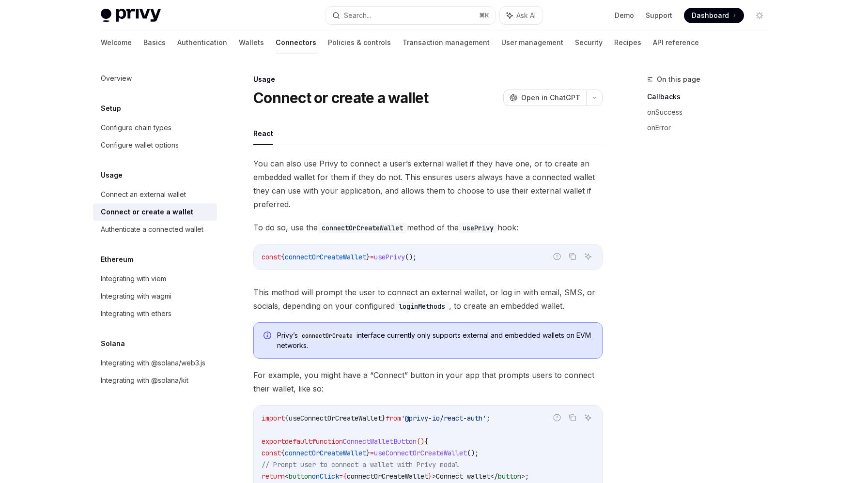 This screenshot has width=868, height=483. What do you see at coordinates (155, 212) in the screenshot?
I see `a: Connect or create a wallet` at bounding box center [155, 212].